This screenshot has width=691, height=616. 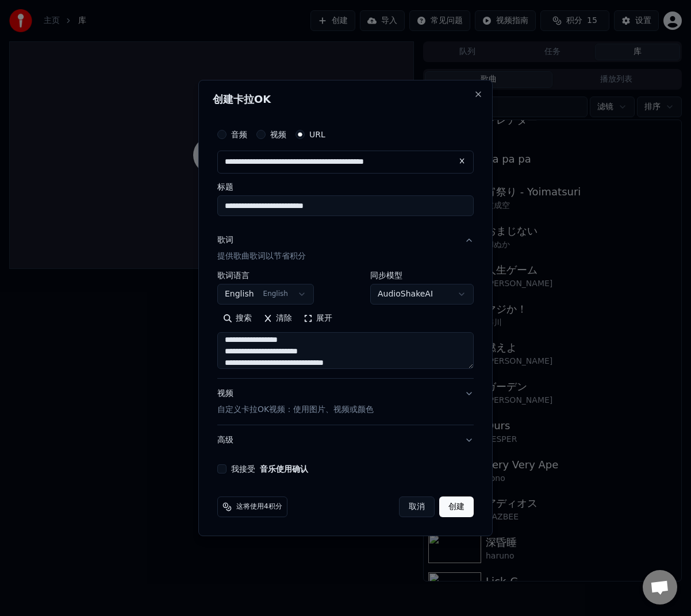 I want to click on label: 视频, so click(x=279, y=135).